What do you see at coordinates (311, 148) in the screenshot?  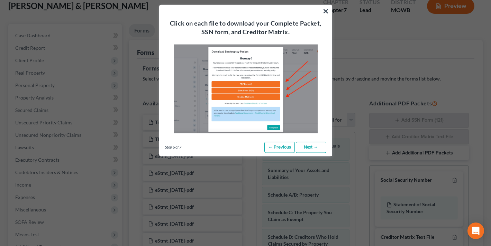 I see `a: Next →` at bounding box center [311, 148].